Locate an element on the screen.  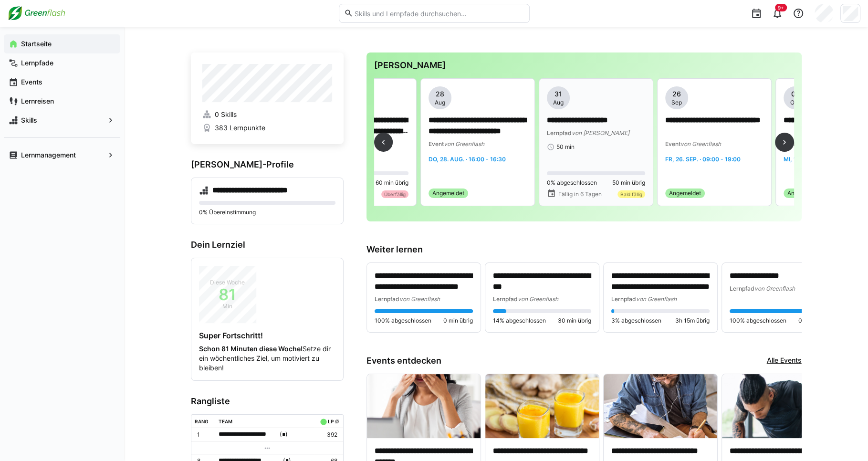
span: 28 is located at coordinates (440, 94).